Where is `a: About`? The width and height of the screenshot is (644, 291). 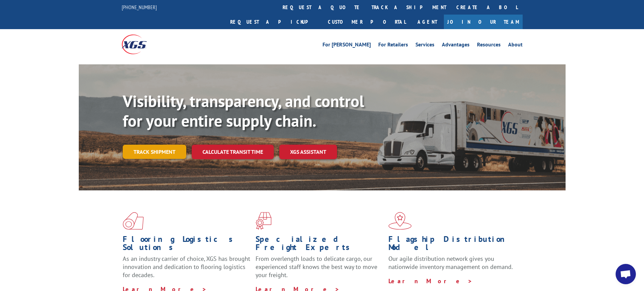 a: About is located at coordinates (515, 46).